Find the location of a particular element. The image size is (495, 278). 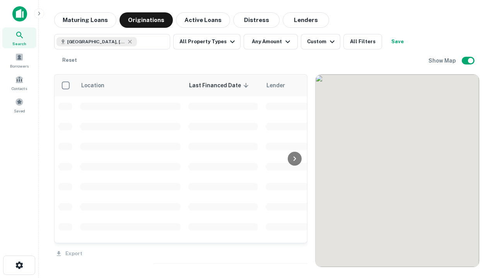

span: Borrowers is located at coordinates (19, 66).